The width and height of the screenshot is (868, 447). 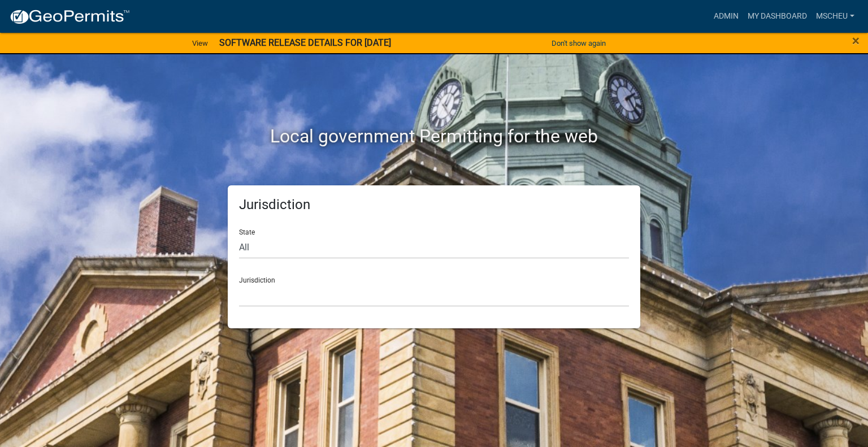 I want to click on a: mscheu, so click(x=836, y=17).